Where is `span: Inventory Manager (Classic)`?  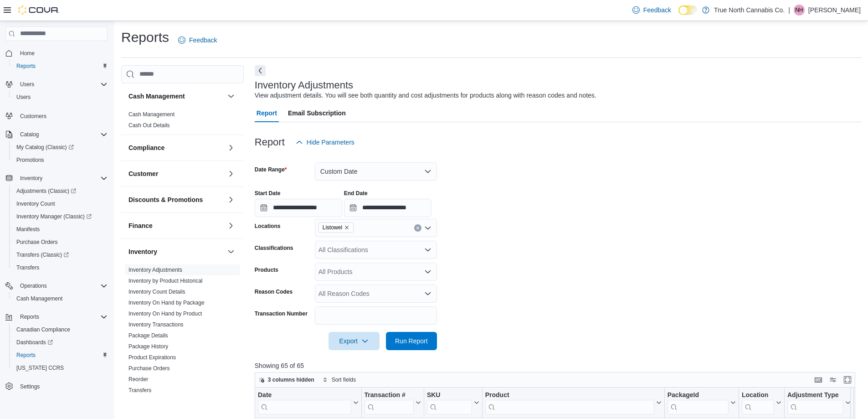
span: Inventory Manager (Classic) is located at coordinates (60, 216).